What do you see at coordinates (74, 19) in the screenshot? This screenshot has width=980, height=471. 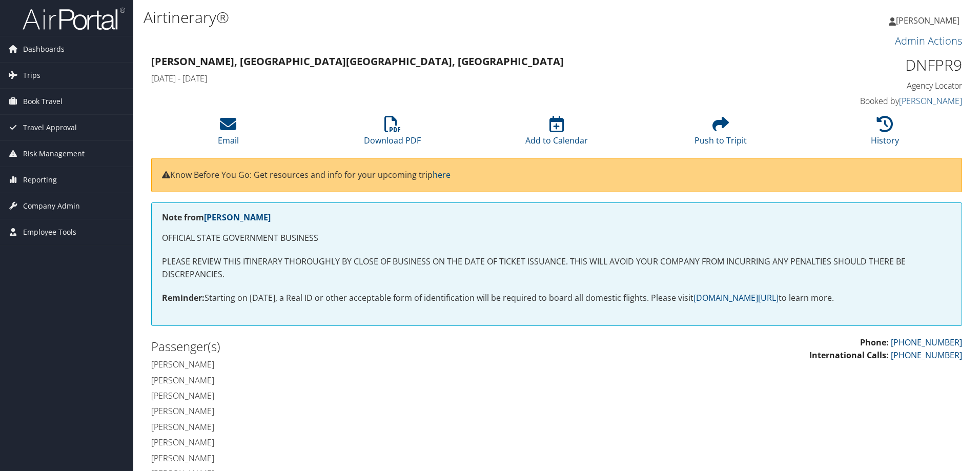 I see `img: airportal-logo.png` at bounding box center [74, 19].